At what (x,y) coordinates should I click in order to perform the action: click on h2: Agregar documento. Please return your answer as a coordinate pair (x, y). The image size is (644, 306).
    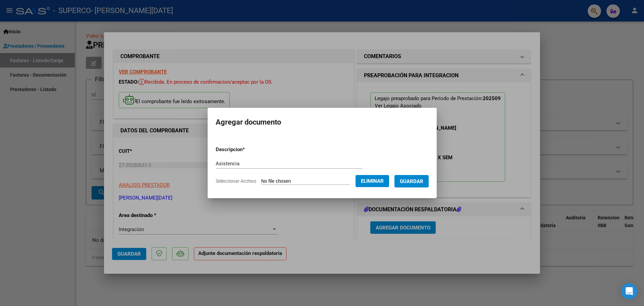
    Looking at the image, I should click on (322, 122).